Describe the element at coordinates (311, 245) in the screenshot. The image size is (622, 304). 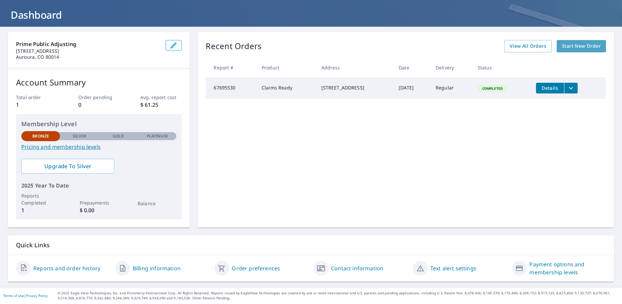
I see `p: Quick Links` at that location.